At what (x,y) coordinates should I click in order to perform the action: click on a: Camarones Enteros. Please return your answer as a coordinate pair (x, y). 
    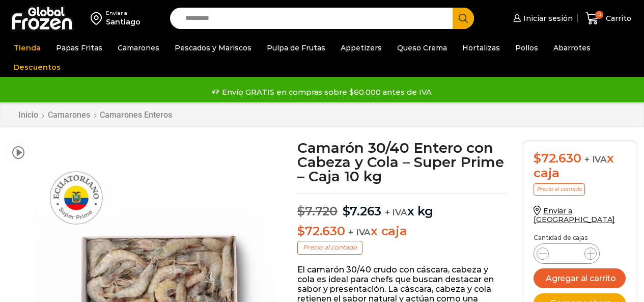
    Looking at the image, I should click on (136, 115).